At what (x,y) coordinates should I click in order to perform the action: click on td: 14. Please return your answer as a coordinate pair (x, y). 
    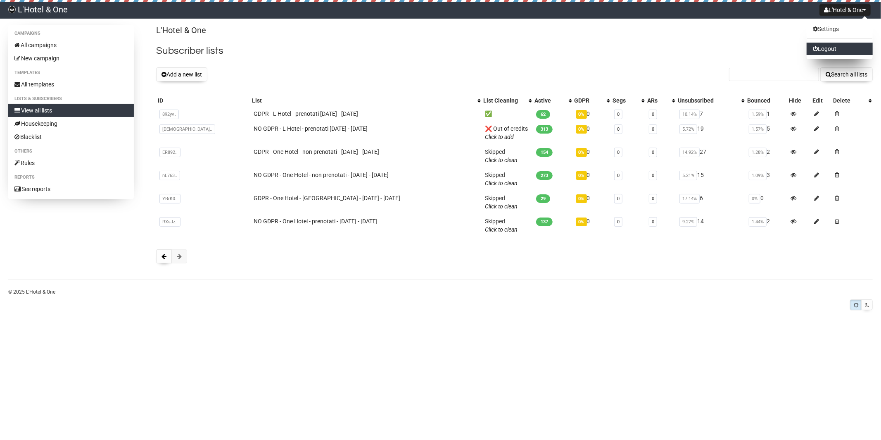
    Looking at the image, I should click on (711, 225).